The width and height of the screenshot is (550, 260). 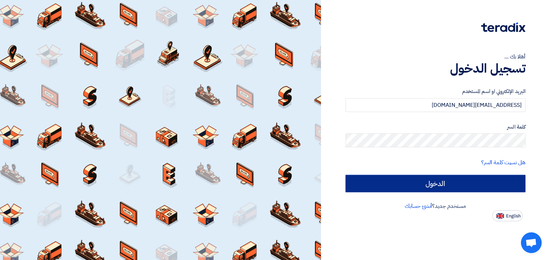 What do you see at coordinates (513, 216) in the screenshot?
I see `span: English` at bounding box center [513, 216].